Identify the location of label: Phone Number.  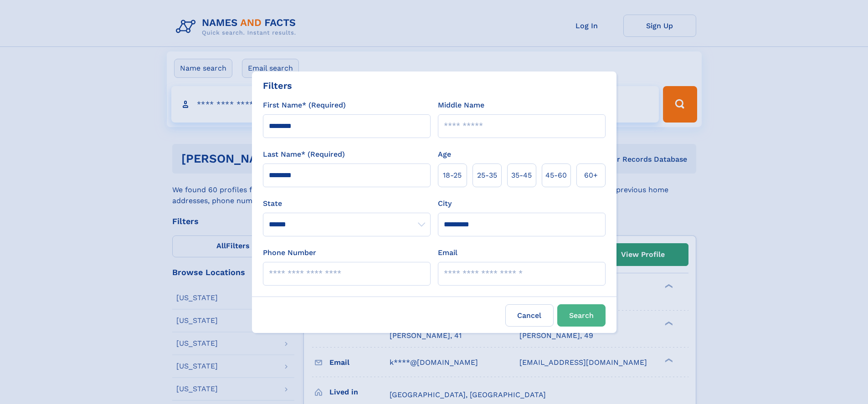
(289, 253).